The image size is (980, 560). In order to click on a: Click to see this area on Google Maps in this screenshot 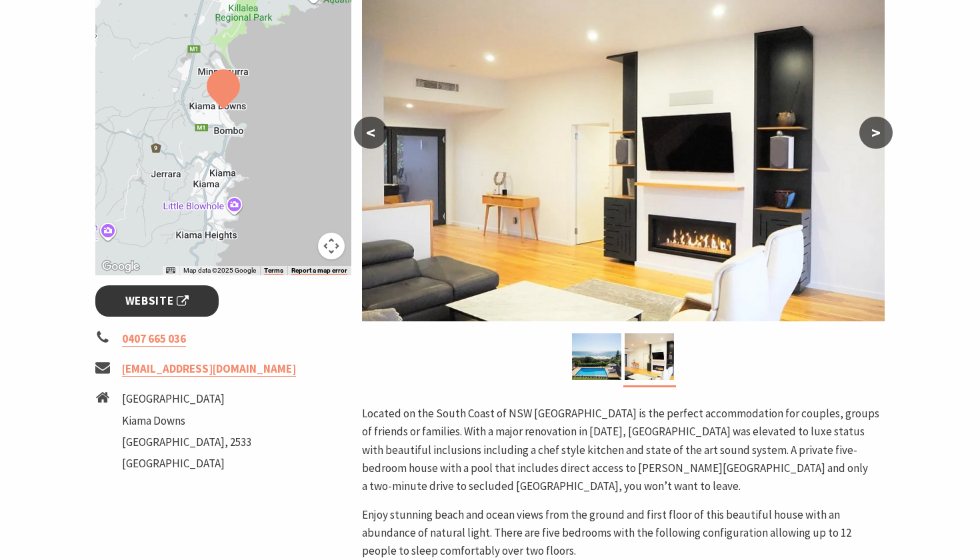, I will do `click(121, 267)`.